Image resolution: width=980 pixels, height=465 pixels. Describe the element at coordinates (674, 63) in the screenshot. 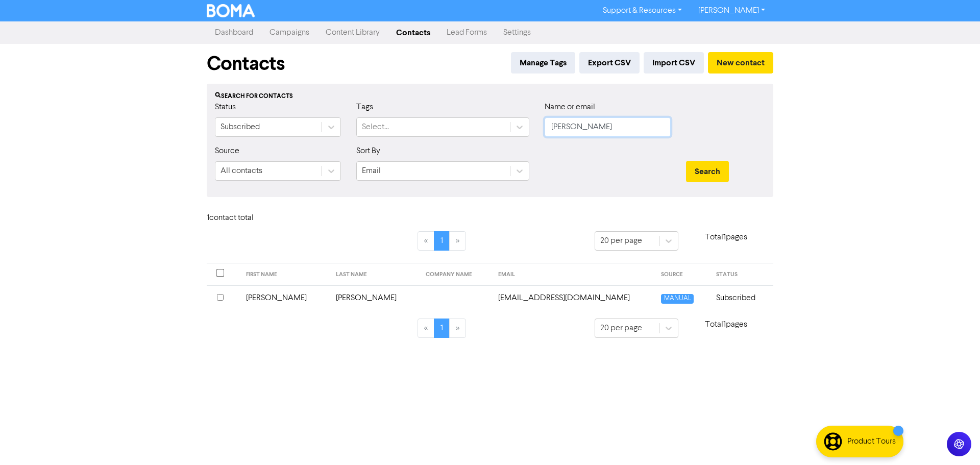

I see `button: Import CSV` at that location.